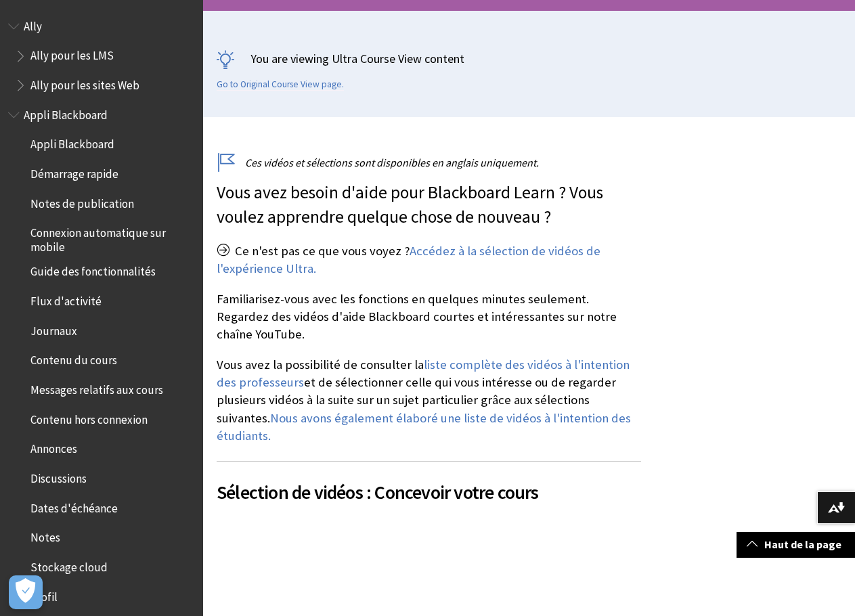 The width and height of the screenshot is (855, 616). I want to click on span: Contenu hors connexion, so click(89, 417).